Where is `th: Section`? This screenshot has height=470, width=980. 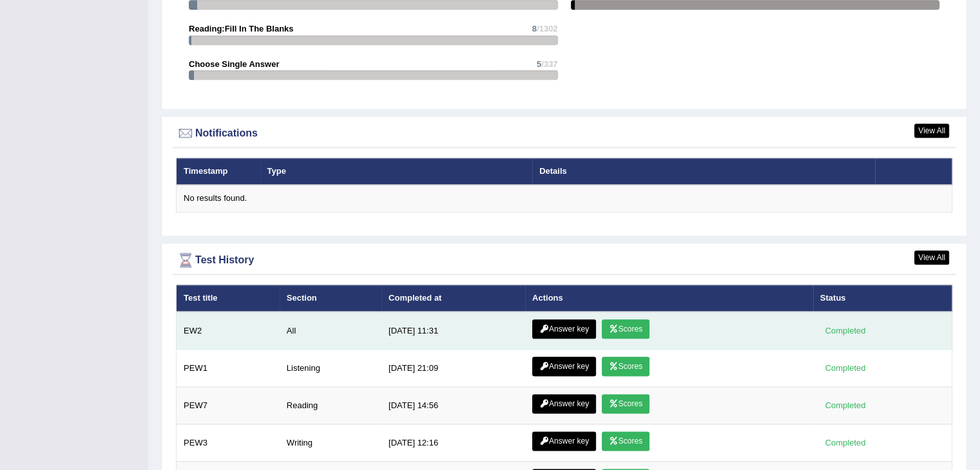 th: Section is located at coordinates (331, 298).